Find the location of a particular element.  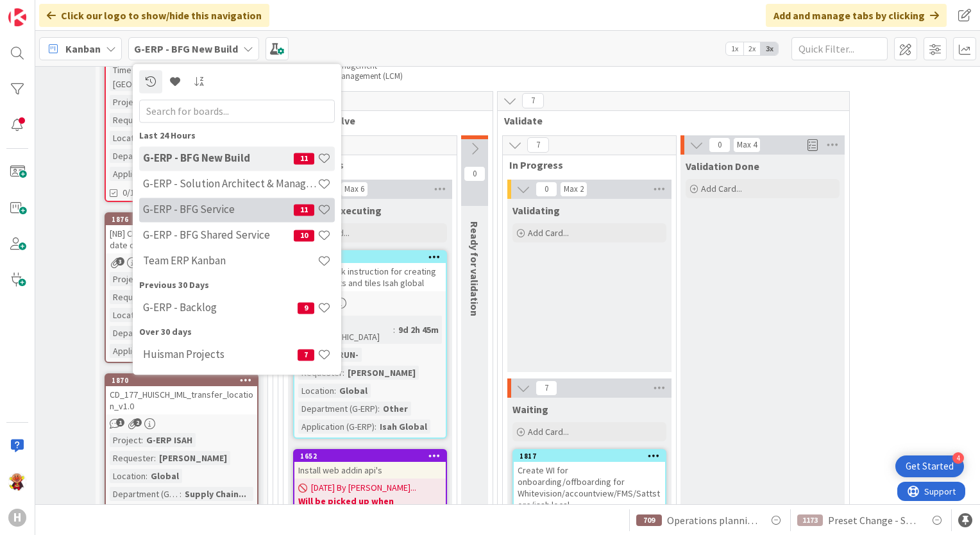

h4: G-ERP - BFG Service is located at coordinates (218, 210).